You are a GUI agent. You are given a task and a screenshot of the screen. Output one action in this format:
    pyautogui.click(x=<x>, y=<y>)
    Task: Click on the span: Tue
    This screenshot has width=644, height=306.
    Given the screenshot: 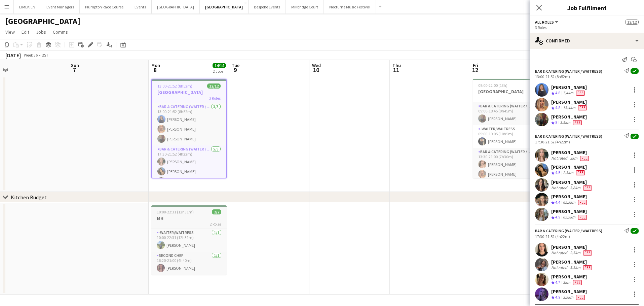 What is the action you would take?
    pyautogui.click(x=236, y=65)
    